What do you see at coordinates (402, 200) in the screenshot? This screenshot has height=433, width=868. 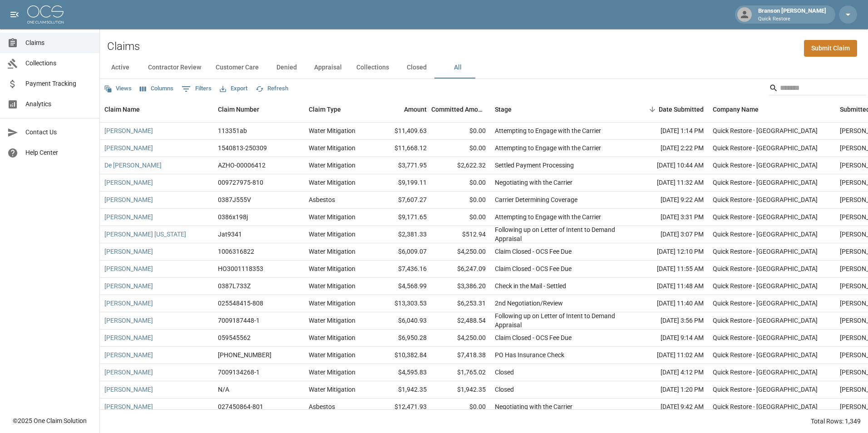 I see `div: $7,607.27` at bounding box center [402, 200].